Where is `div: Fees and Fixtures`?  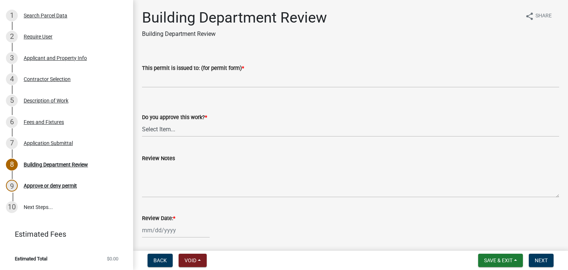
div: Fees and Fixtures is located at coordinates (44, 122).